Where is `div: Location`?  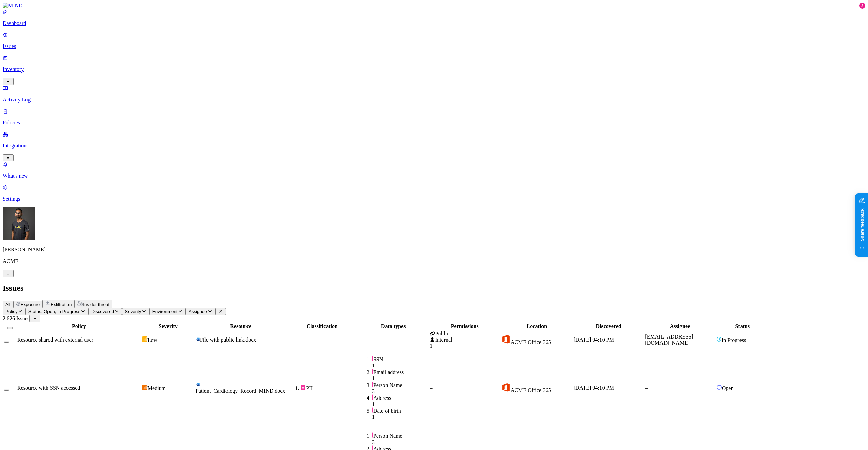 div: Location is located at coordinates (537, 326).